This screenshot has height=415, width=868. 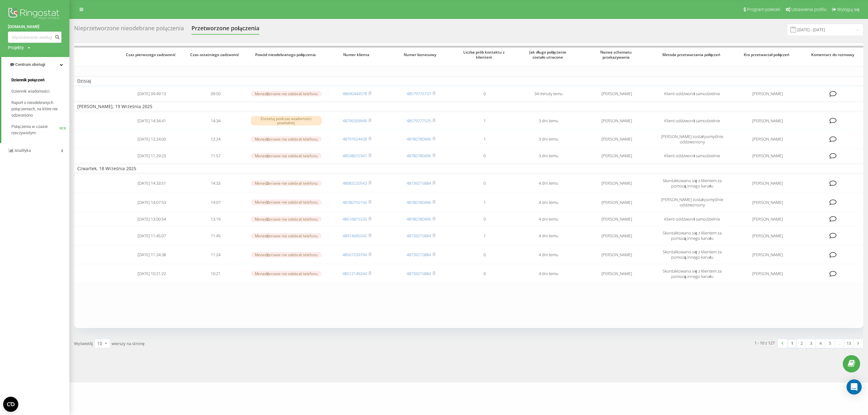 What do you see at coordinates (833, 55) in the screenshot?
I see `span: Komentarz do rozmowy` at bounding box center [833, 55].